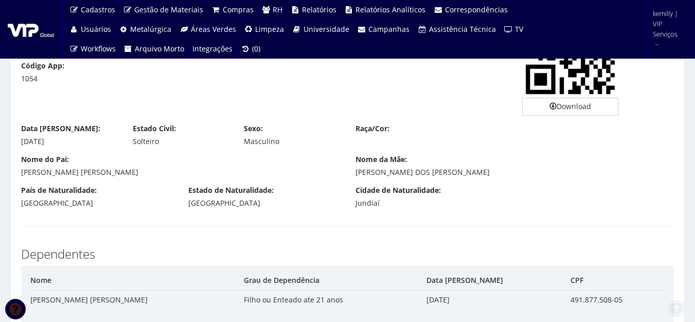  Describe the element at coordinates (253, 129) in the screenshot. I see `label: Sexo:` at that location.